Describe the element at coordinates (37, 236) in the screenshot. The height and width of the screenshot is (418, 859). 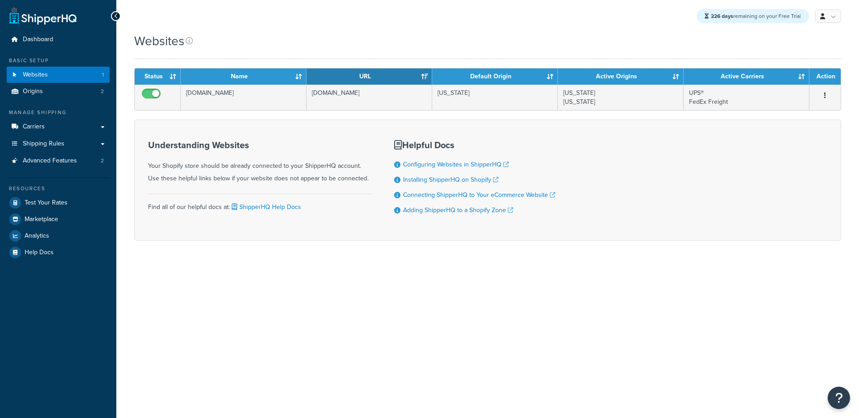
I see `span: Analytics` at that location.